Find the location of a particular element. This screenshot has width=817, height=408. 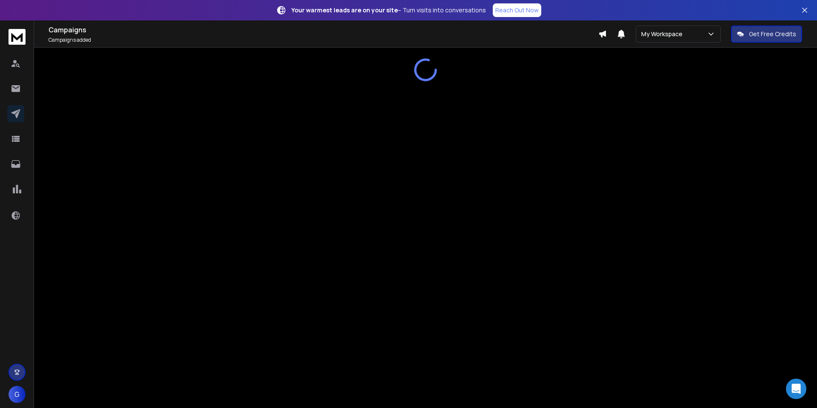

h1: Campaigns is located at coordinates (323, 30).